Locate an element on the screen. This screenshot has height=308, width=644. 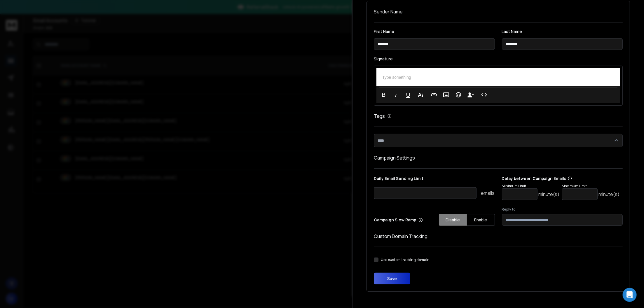
div: Open Intercom Messenger is located at coordinates (630, 295).